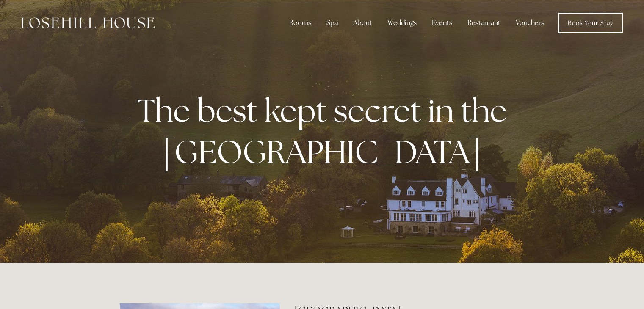 The width and height of the screenshot is (644, 309). What do you see at coordinates (87, 23) in the screenshot?
I see `img: Losehill House` at bounding box center [87, 23].